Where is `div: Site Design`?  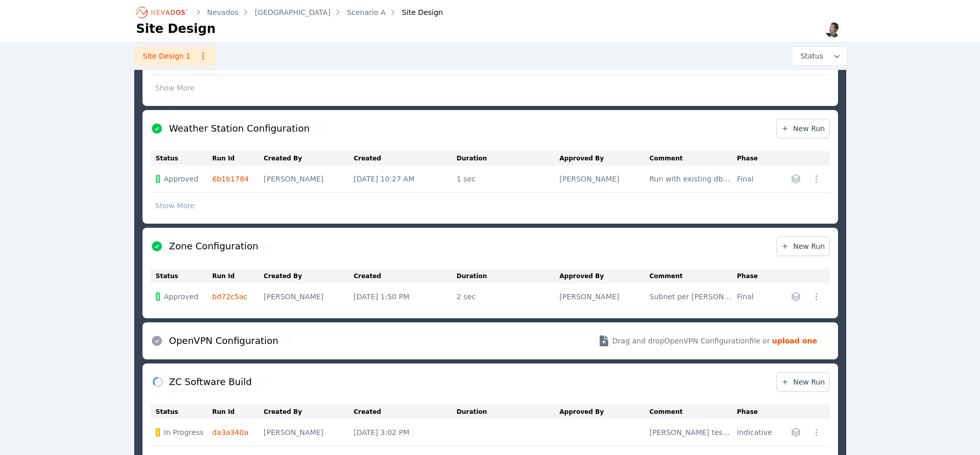
div: Site Design is located at coordinates (415, 12).